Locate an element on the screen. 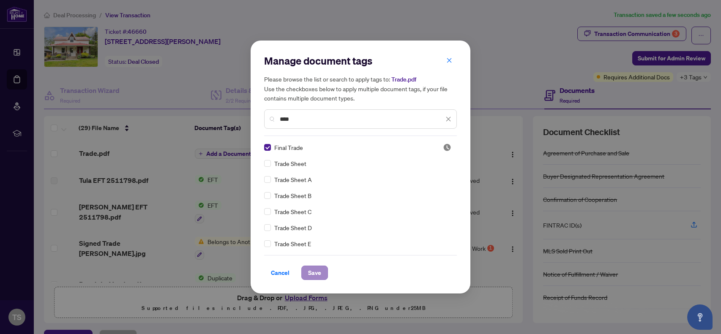 This screenshot has height=334, width=721. button: Open asap is located at coordinates (700, 317).